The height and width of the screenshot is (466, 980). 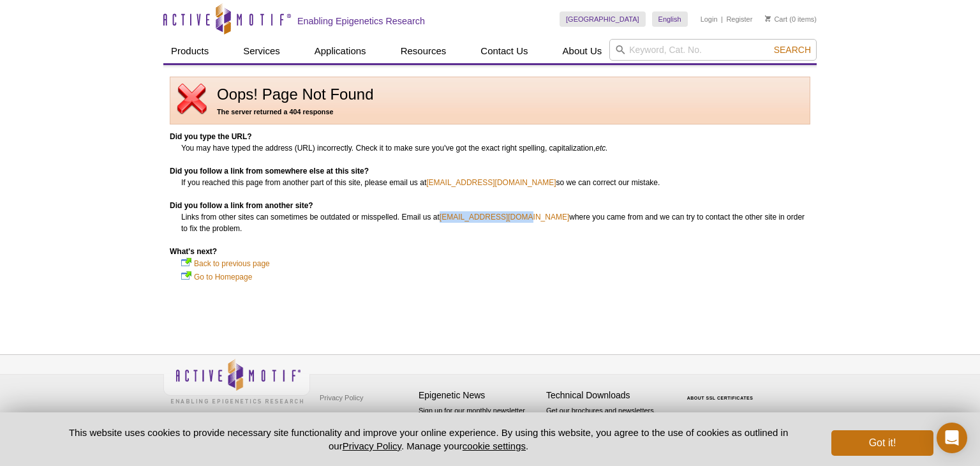 What do you see at coordinates (720, 398) in the screenshot?
I see `a: ABOUT SSL CERTIFICATES` at bounding box center [720, 398].